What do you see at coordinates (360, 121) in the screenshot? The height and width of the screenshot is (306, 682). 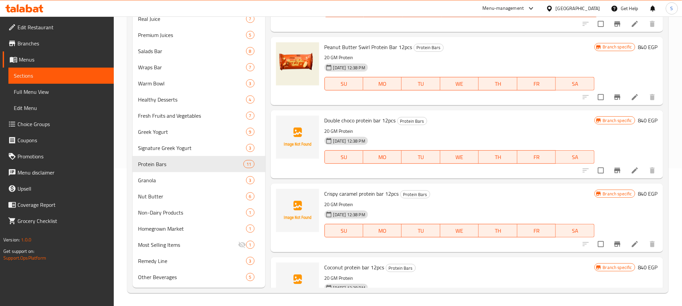 I see `span: Double choco protein bar 12pcs` at bounding box center [360, 121].